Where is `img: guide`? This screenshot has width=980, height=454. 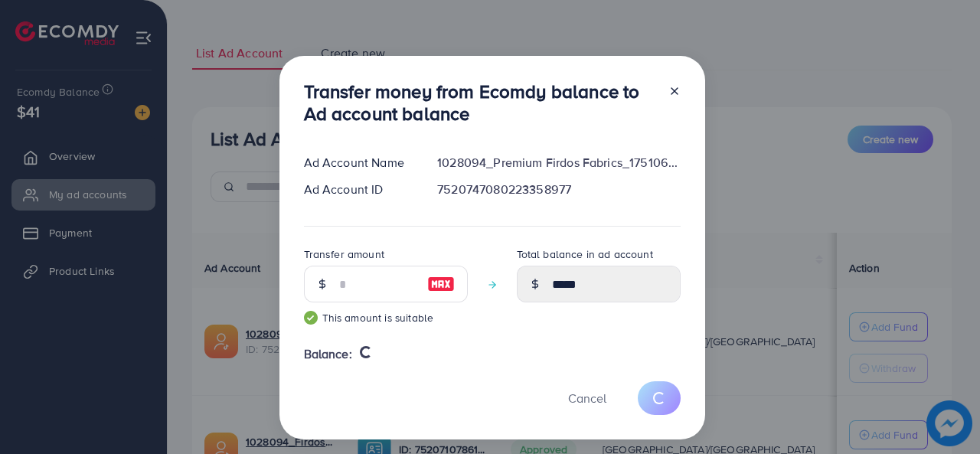 img: guide is located at coordinates (311, 318).